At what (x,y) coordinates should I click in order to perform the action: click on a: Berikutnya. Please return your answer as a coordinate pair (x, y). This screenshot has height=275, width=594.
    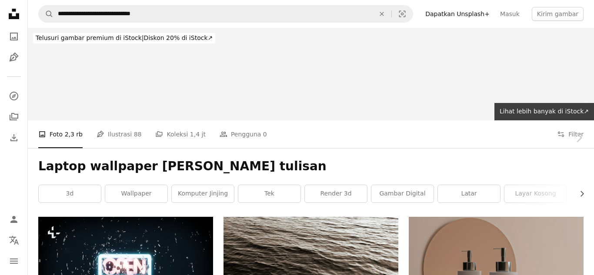
    Looking at the image, I should click on (579, 138).